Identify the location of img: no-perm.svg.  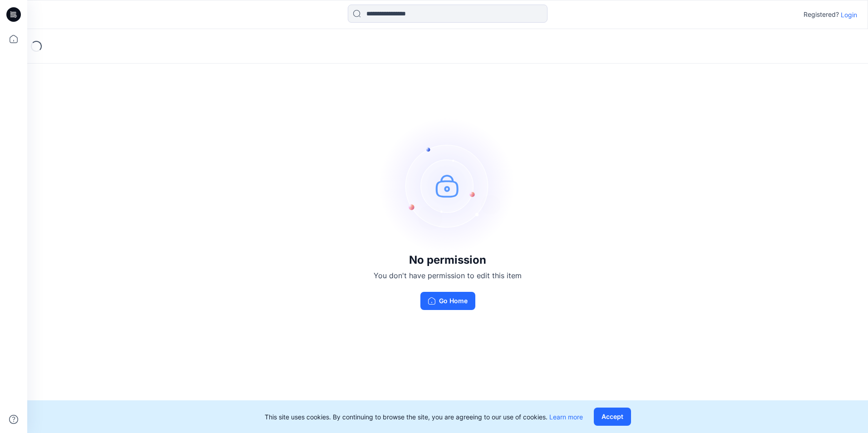
(447, 185).